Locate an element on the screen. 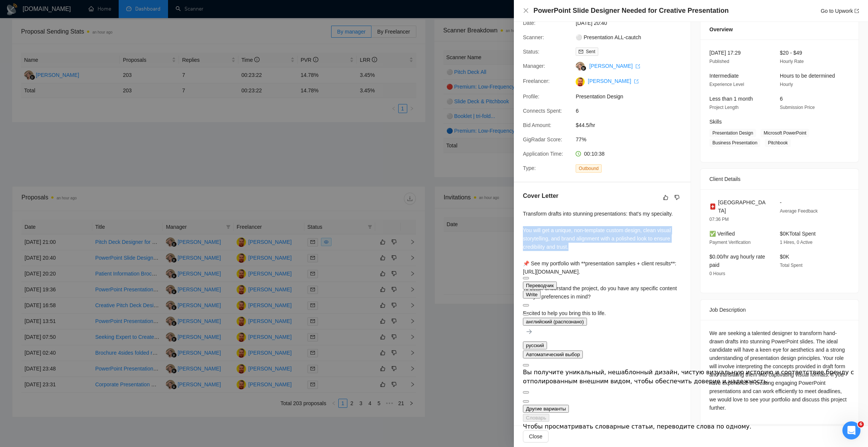 The height and width of the screenshot is (447, 868). span: Outbound is located at coordinates (588, 169).